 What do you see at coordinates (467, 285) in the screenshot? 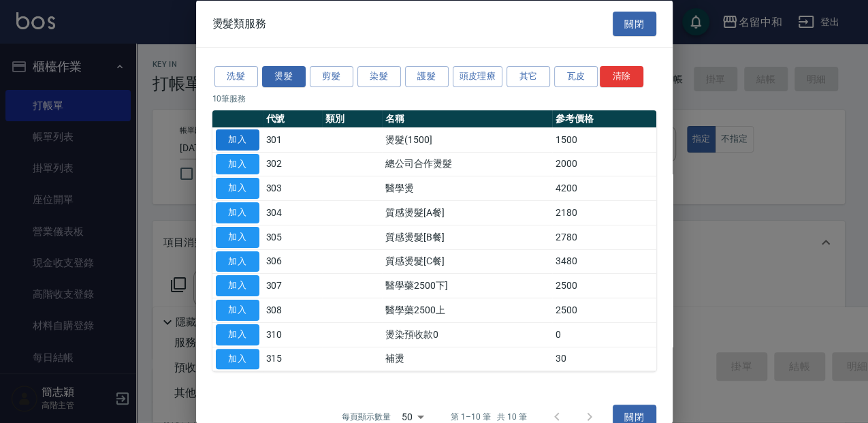
I see `td: 醫學藥2500下]` at bounding box center [467, 285].